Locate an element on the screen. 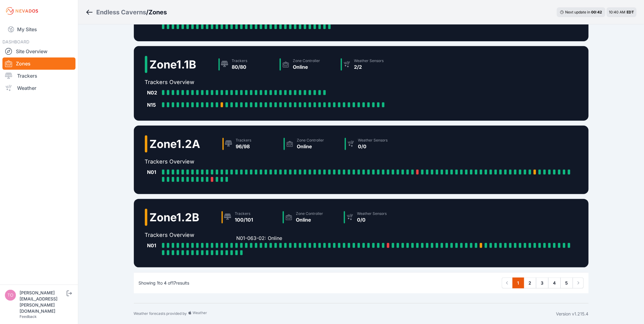 This screenshot has height=324, width=644. a: 3 is located at coordinates (542, 283).